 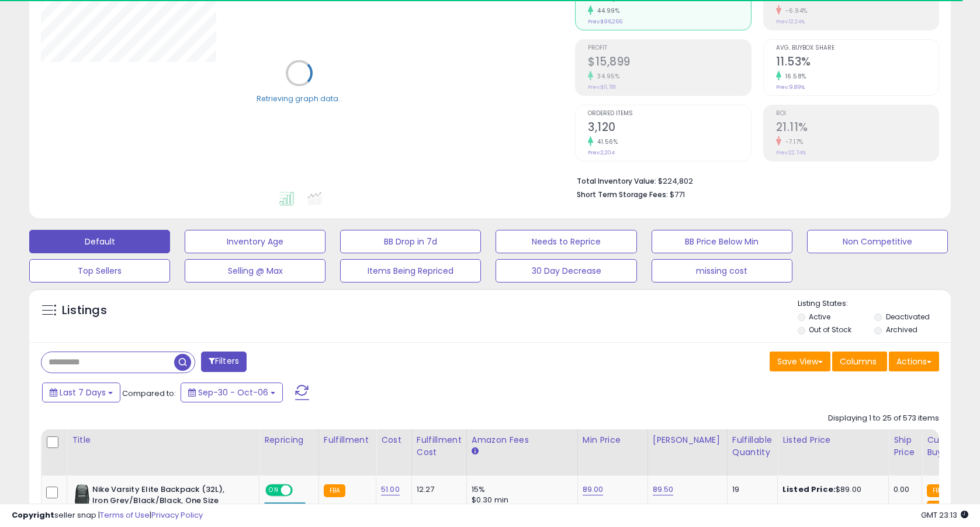 I want to click on label: Archived, so click(x=902, y=329).